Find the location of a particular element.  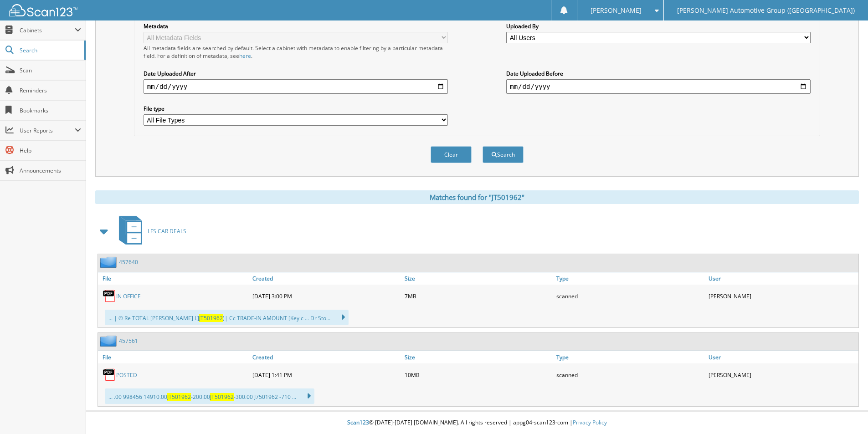

label: File type is located at coordinates (296, 108).